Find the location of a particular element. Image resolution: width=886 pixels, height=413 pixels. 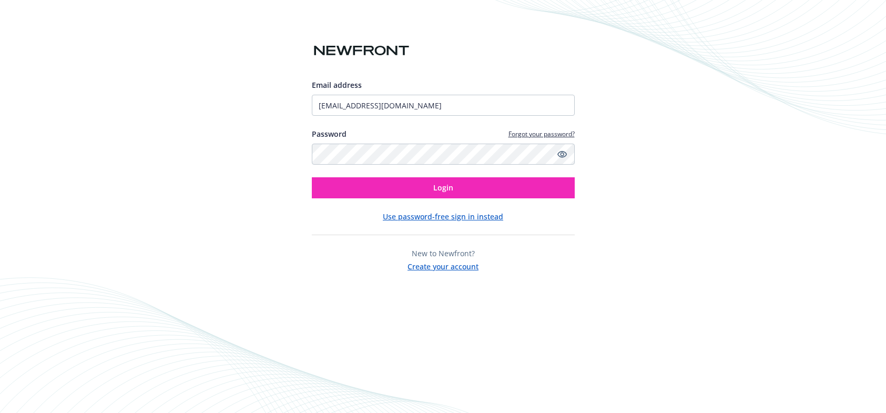

span: Email address is located at coordinates (337, 85).